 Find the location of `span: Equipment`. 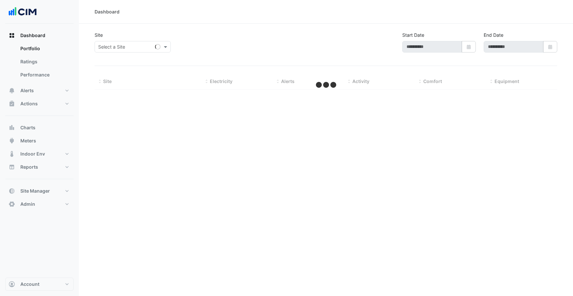

span: Equipment is located at coordinates (507, 81).